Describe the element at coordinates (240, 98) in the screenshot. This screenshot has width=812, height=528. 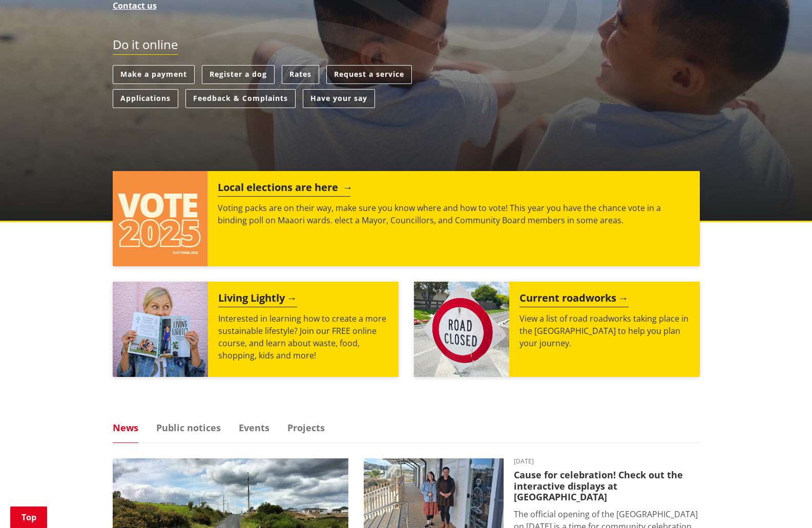
I see `a: Feedback & Complaints` at that location.